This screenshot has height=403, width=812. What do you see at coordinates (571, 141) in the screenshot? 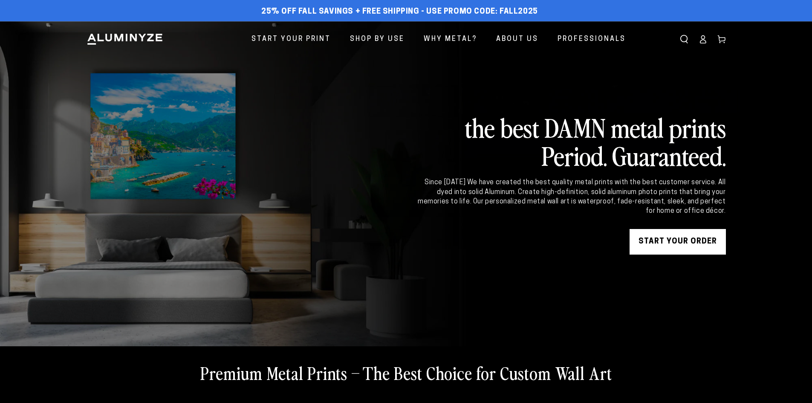
I see `h2: the best DAMN metal prints Period. Guaranteed.` at bounding box center [571, 141].